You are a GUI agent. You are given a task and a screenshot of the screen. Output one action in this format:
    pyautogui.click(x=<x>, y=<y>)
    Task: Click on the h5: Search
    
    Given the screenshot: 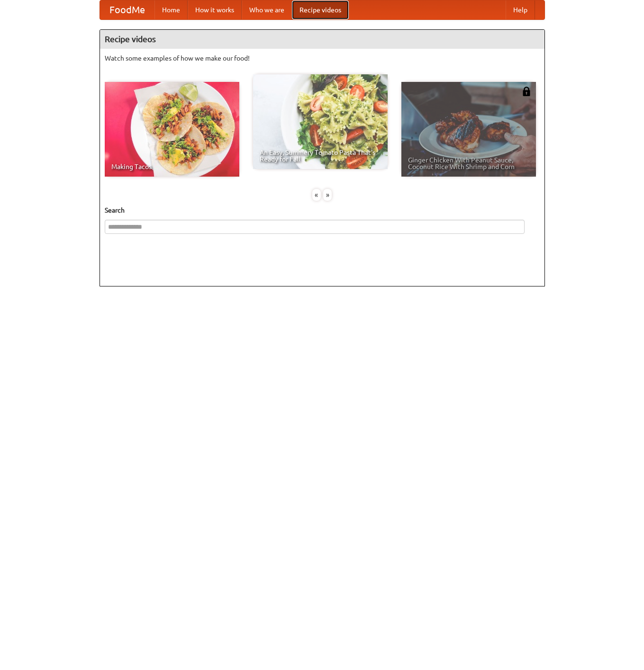 What is the action you would take?
    pyautogui.click(x=322, y=210)
    